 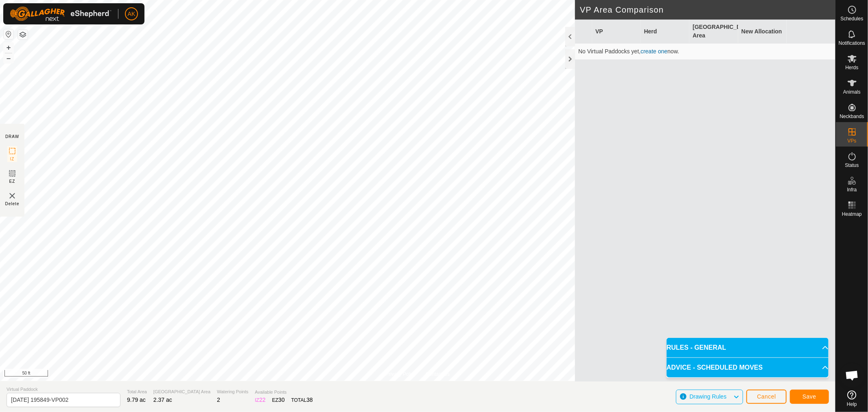 I want to click on span: Cancel, so click(x=766, y=396).